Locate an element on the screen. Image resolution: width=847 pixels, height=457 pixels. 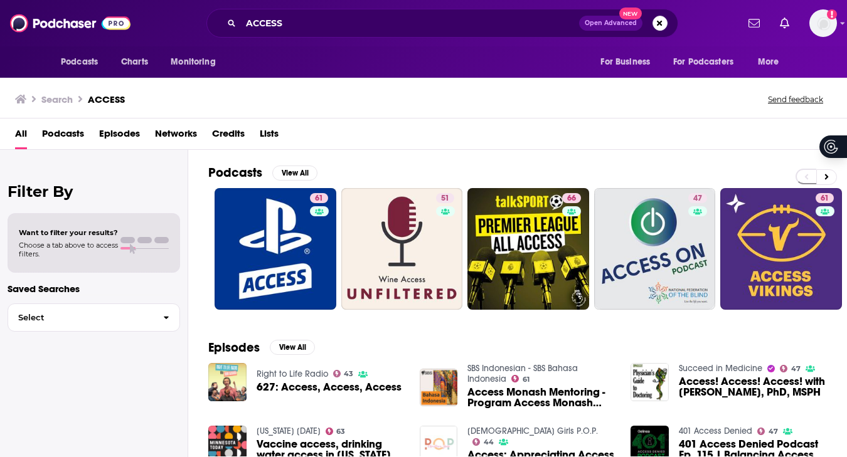
span: More is located at coordinates (768, 62).